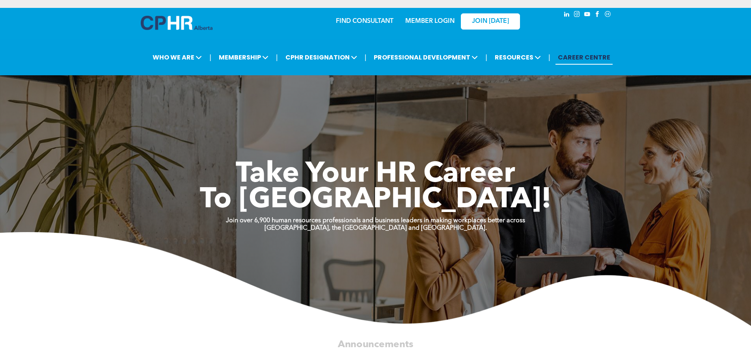  What do you see at coordinates (518, 57) in the screenshot?
I see `span: RESOURCES` at bounding box center [518, 57].